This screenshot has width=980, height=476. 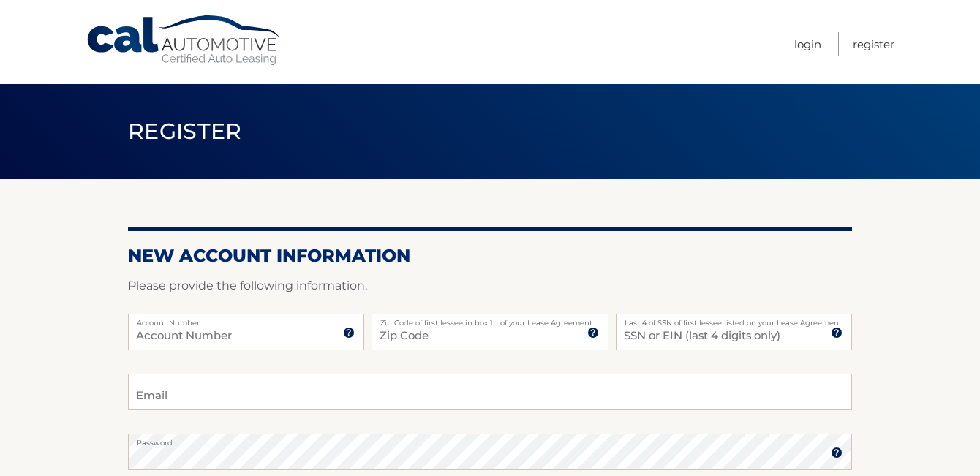 What do you see at coordinates (734, 332) in the screenshot?
I see `input: SSN or EIN (last 4 digits only)` at bounding box center [734, 332].